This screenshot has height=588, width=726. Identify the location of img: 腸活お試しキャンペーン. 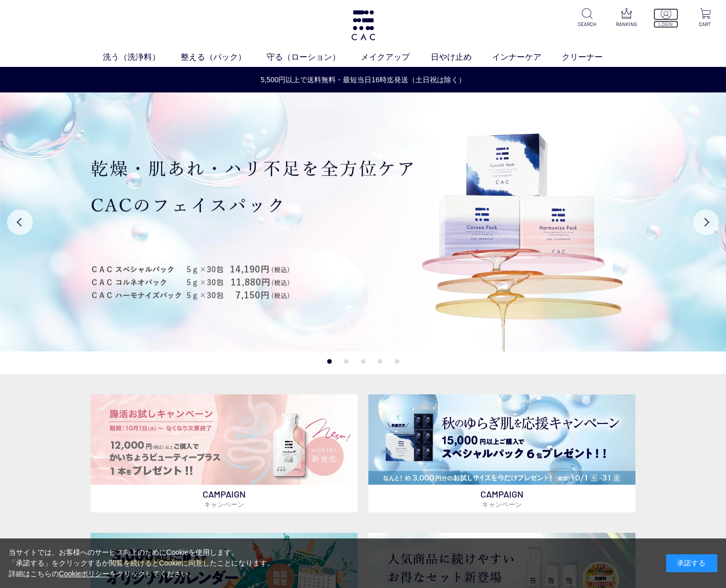
(224, 440).